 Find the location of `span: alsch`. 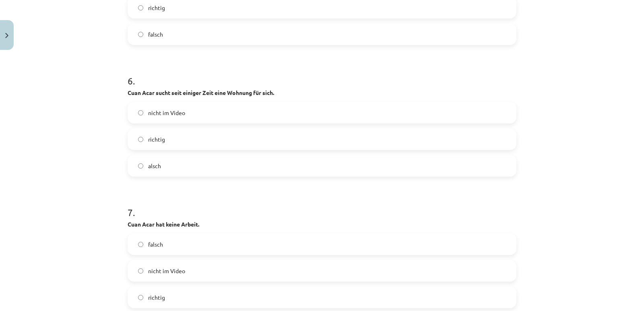

span: alsch is located at coordinates (155, 166).